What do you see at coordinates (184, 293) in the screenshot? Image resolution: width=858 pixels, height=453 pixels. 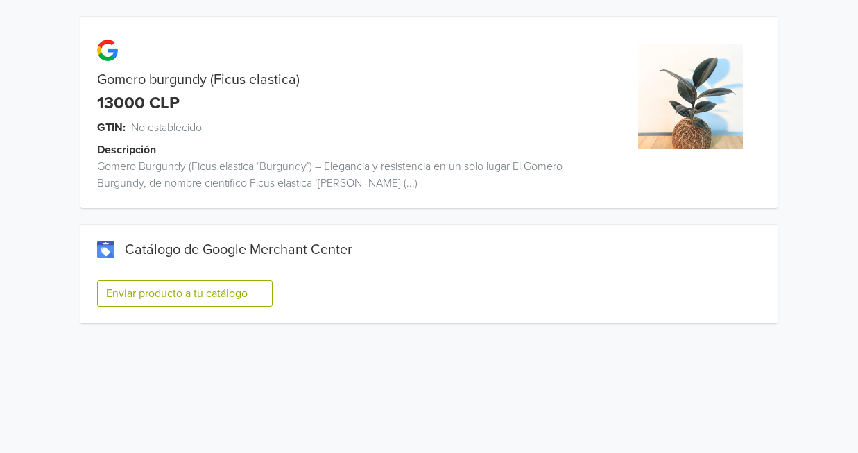 I see `button: Enviar producto a tu catálogo` at bounding box center [184, 293].